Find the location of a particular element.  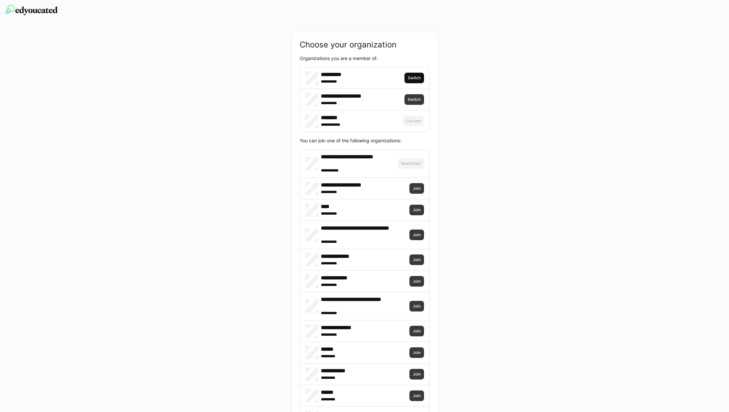

h2: Choose your organization is located at coordinates (364, 45).